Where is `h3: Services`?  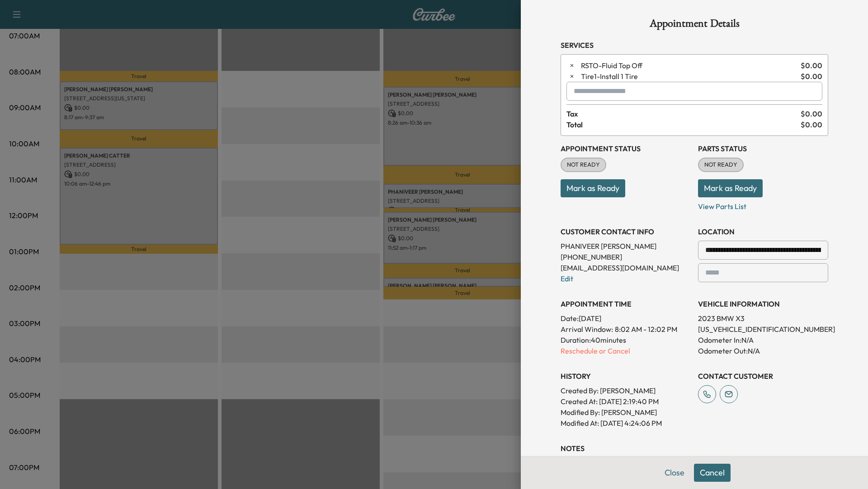 h3: Services is located at coordinates (695, 45).